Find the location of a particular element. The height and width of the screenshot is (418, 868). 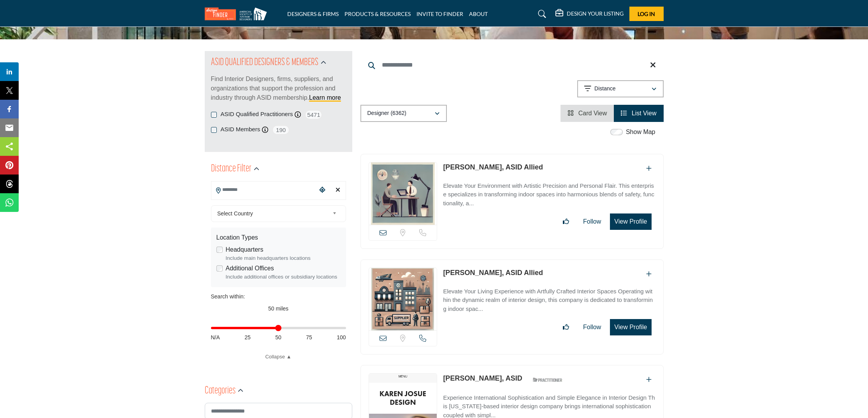

img: Kim Thomason, ASID Allied is located at coordinates (403, 299).